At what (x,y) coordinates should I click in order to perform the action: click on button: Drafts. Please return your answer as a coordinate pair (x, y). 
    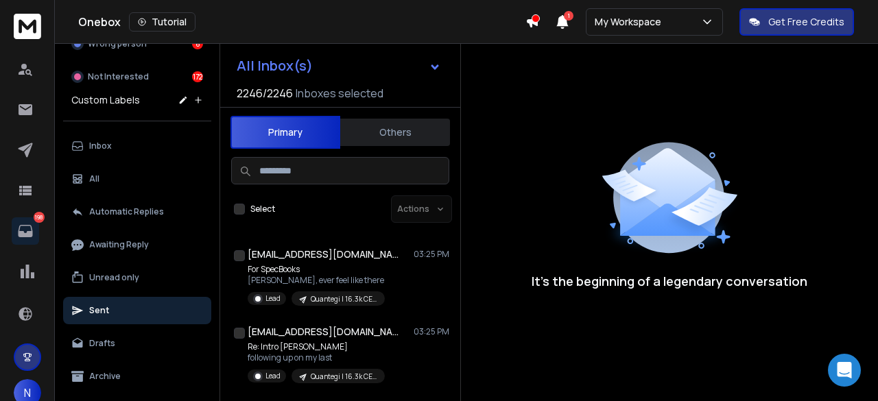
    Looking at the image, I should click on (137, 344).